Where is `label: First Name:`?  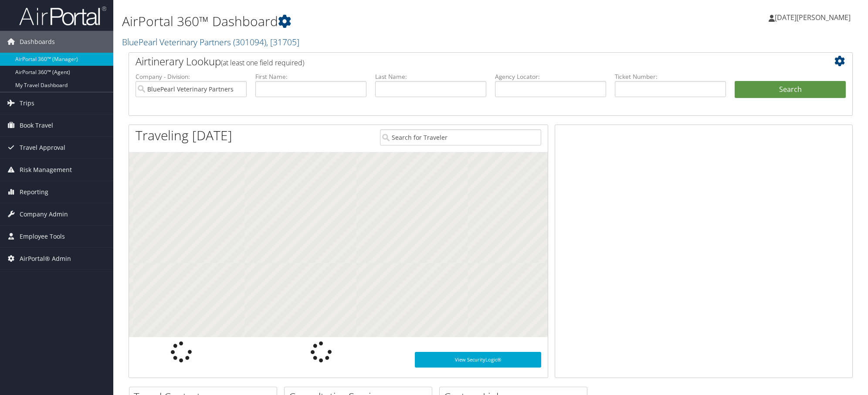
label: First Name: is located at coordinates (310, 77).